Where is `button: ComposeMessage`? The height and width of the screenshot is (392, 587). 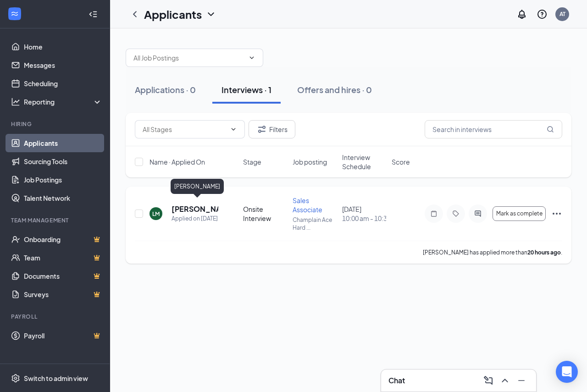 button: ComposeMessage is located at coordinates (489, 381).